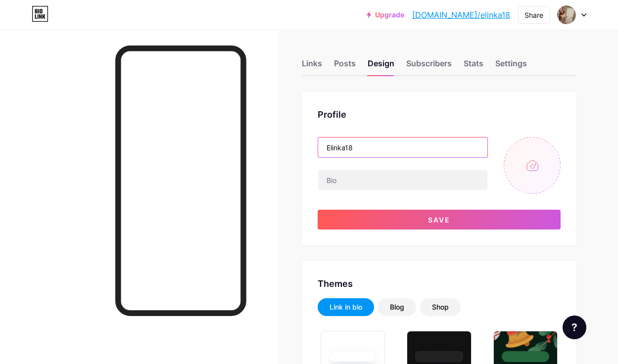 The image size is (618, 364). I want to click on img: elinka18, so click(566, 15).